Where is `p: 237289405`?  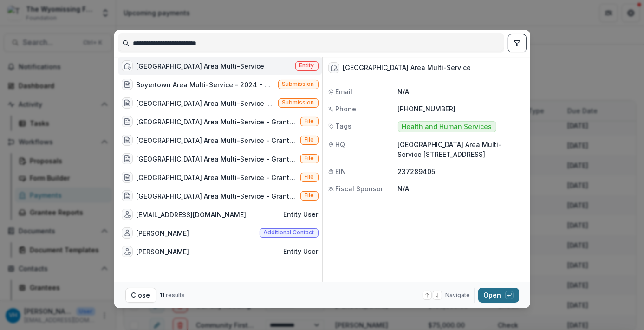
p: 237289405 is located at coordinates (461, 171).